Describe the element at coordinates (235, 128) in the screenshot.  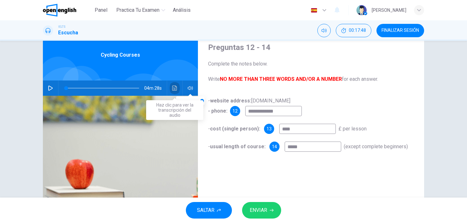
I see `b: cost (single person):` at that location.